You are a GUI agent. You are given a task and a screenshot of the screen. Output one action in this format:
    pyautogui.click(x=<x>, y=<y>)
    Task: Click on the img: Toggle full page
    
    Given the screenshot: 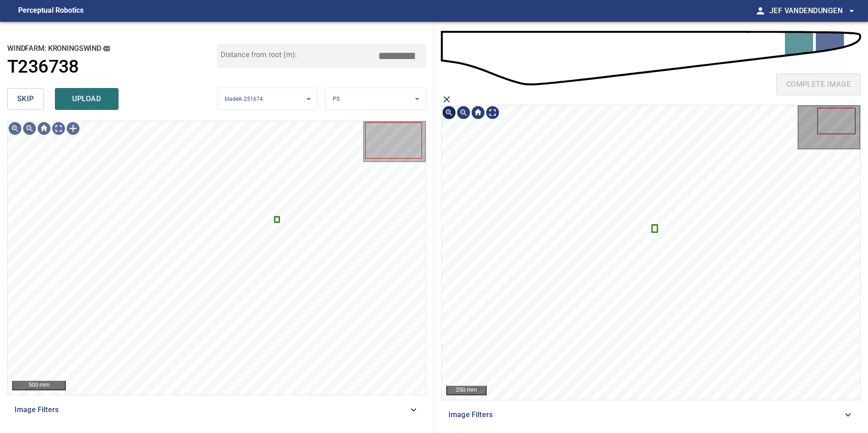 What is the action you would take?
    pyautogui.click(x=493, y=112)
    